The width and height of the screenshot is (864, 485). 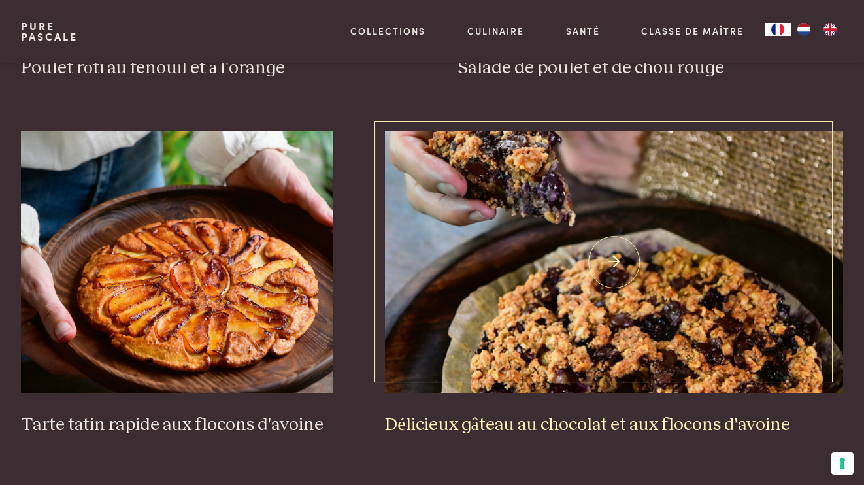 I want to click on h3: Salade de poulet et de chou rouge, so click(x=650, y=68).